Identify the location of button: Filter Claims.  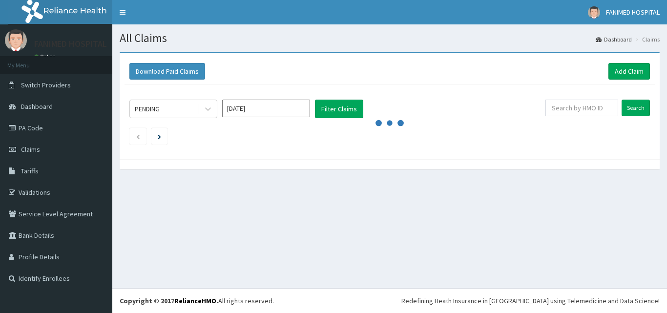
(339, 109).